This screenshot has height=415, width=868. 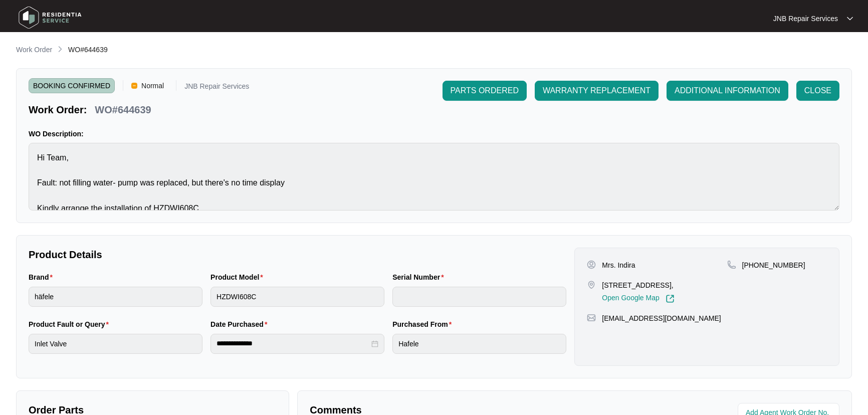 What do you see at coordinates (479, 344) in the screenshot?
I see `input: Purchased From` at bounding box center [479, 344].